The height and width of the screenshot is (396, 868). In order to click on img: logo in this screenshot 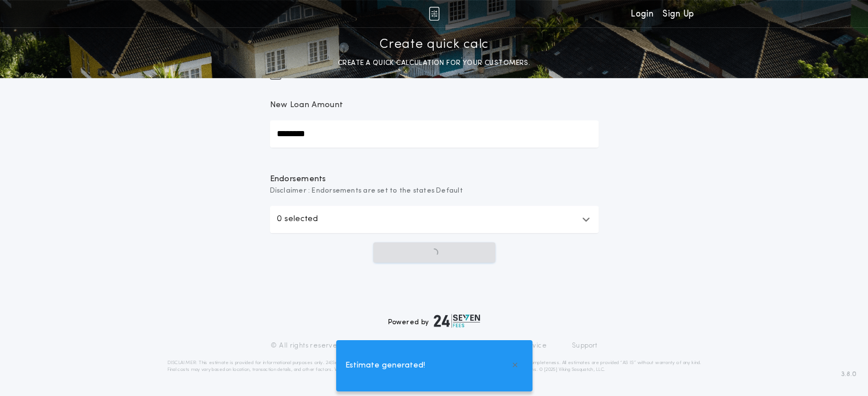, I will do `click(457, 321)`.